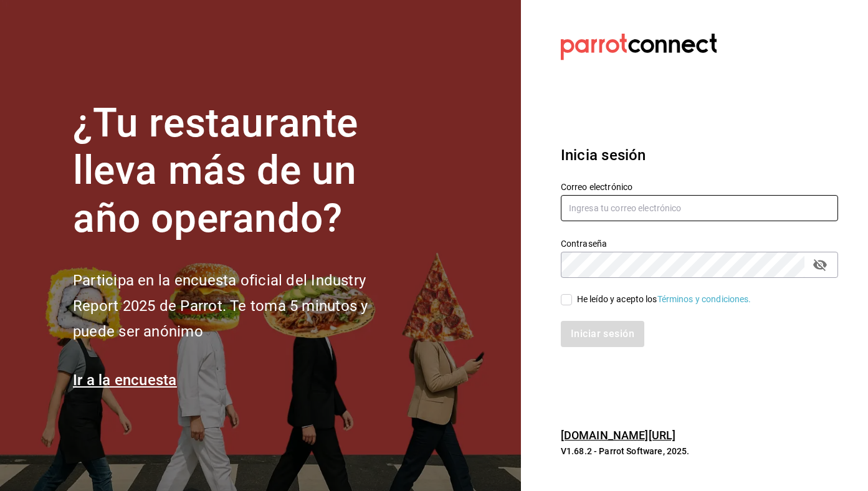  What do you see at coordinates (241, 171) in the screenshot?
I see `h1: ¿Tu restaurante lleva más de un año operando?` at bounding box center [241, 171].